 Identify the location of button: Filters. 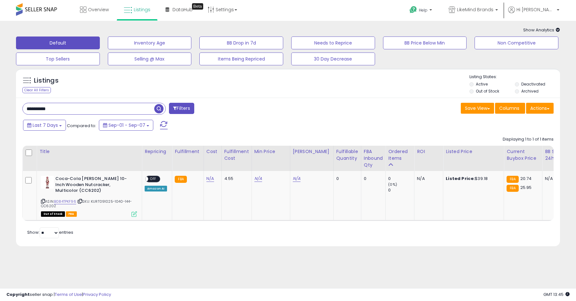
(181, 108).